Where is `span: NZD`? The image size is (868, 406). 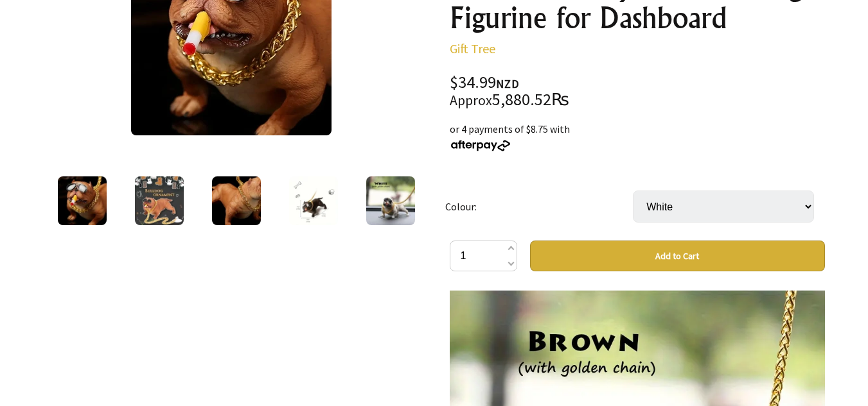 span: NZD is located at coordinates (508, 83).